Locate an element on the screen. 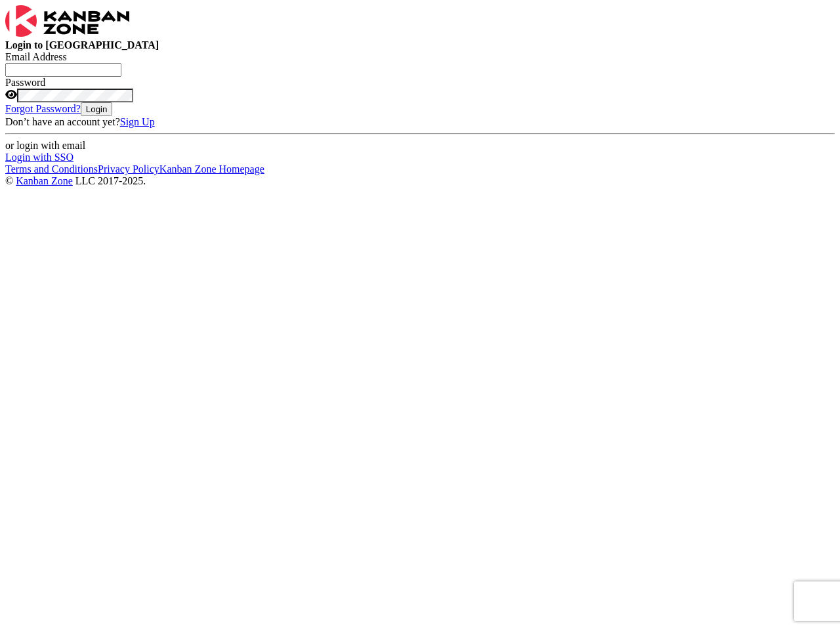 This screenshot has height=630, width=840. a: Terms and Conditions is located at coordinates (51, 169).